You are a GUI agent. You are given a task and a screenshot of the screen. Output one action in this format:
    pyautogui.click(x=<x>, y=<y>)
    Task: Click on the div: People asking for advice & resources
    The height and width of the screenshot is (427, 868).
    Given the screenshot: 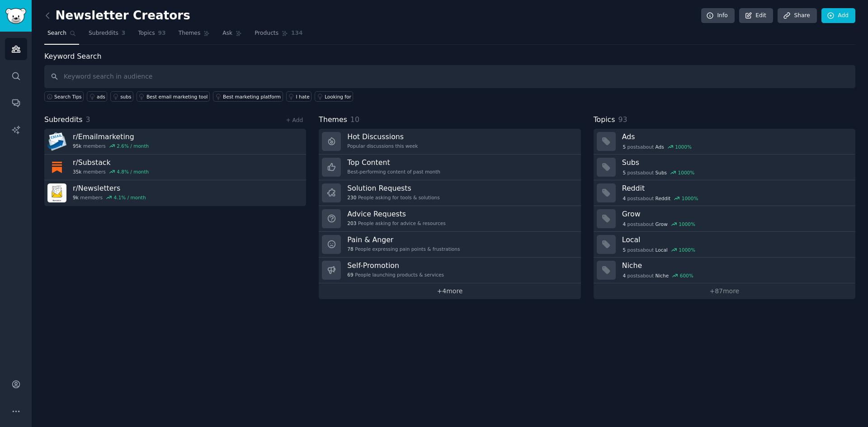 What is the action you would take?
    pyautogui.click(x=396, y=223)
    